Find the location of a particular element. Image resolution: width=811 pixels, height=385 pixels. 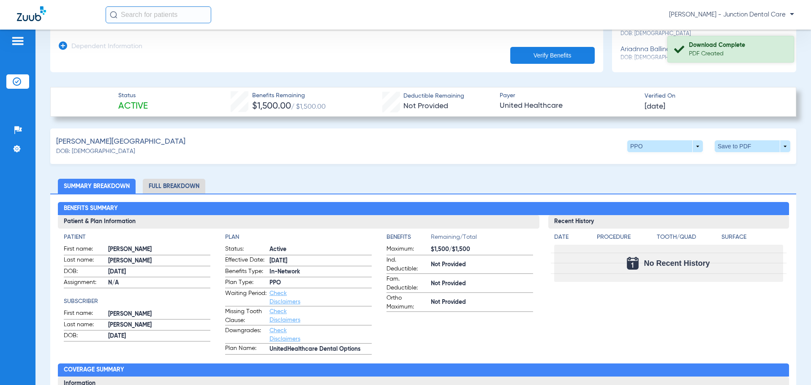

app-breakdown-title: Tooth/Quad is located at coordinates (688, 239).